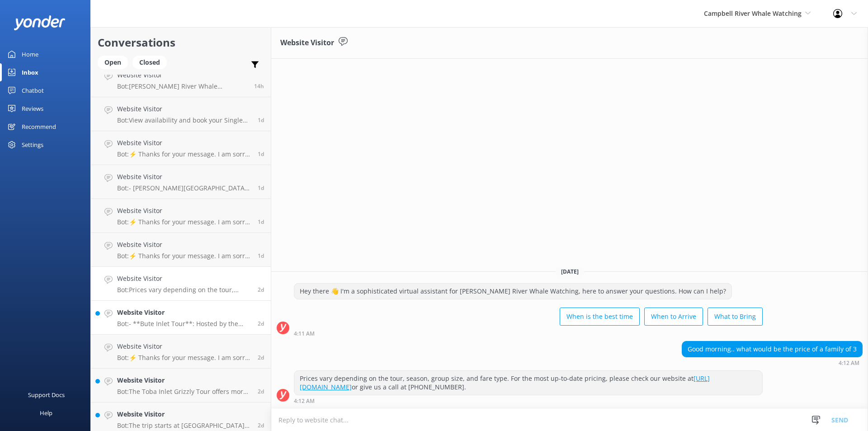  Describe the element at coordinates (33, 108) in the screenshot. I see `div: Reviews` at that location.